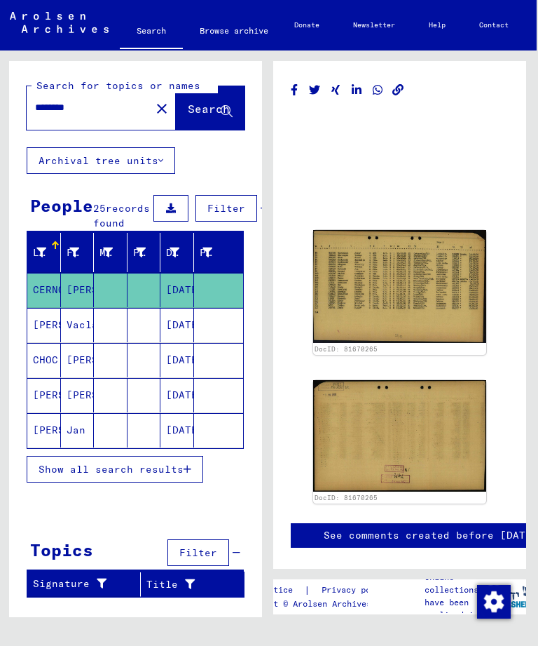  What do you see at coordinates (336, 90) in the screenshot?
I see `button: Share on Xing` at bounding box center [336, 90].